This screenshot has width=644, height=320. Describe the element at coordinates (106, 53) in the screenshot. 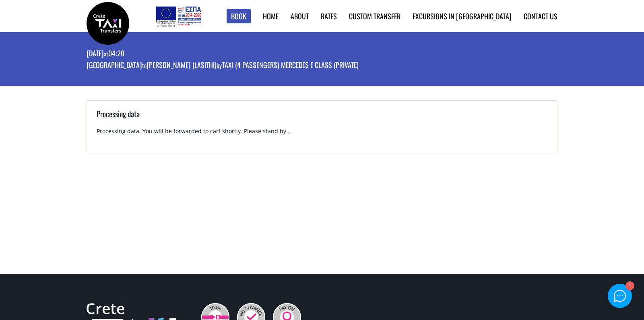

I see `small: at` at that location.